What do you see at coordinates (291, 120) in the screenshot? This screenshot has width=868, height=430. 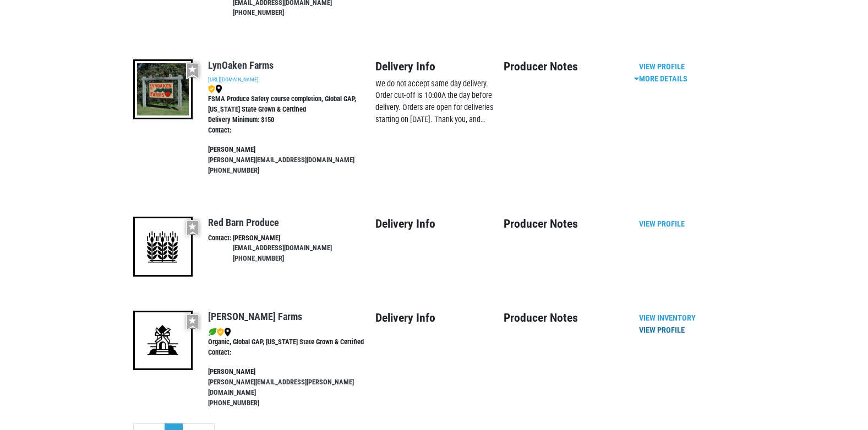 I see `li: Delivery Minimum: $150` at bounding box center [291, 120].